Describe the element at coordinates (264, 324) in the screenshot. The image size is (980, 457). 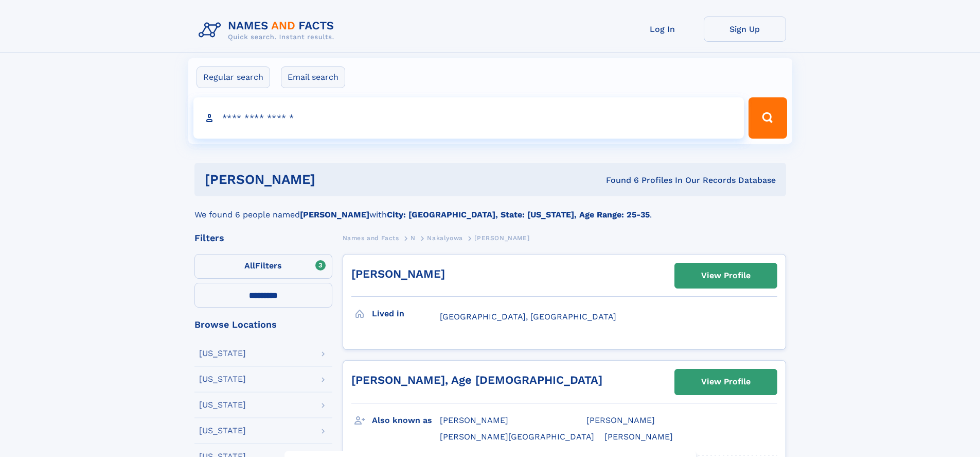
I see `div: Browse Locations` at that location.